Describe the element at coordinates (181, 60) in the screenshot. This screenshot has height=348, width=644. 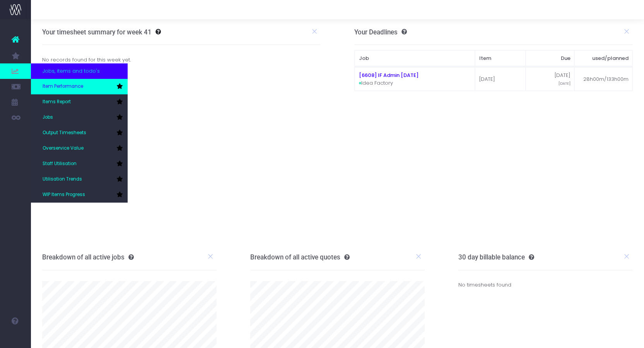
I see `div: No records found for this week yet.` at that location.